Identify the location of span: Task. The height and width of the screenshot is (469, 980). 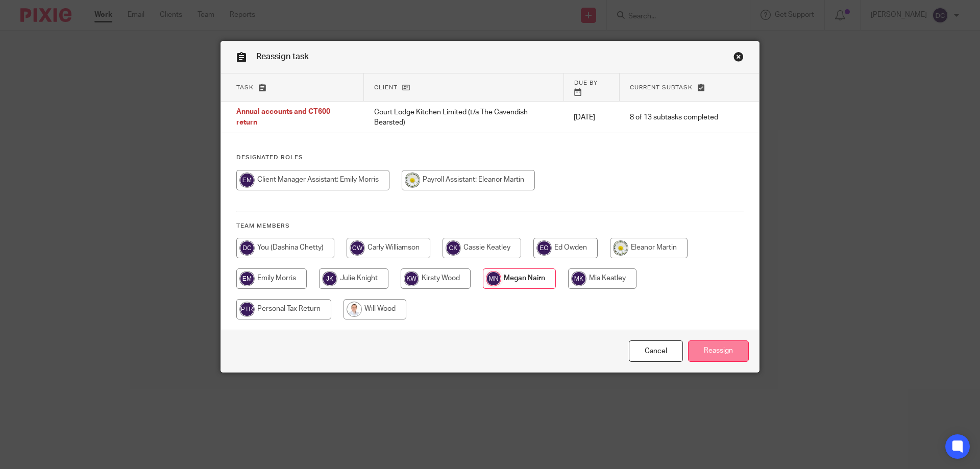
(245, 87).